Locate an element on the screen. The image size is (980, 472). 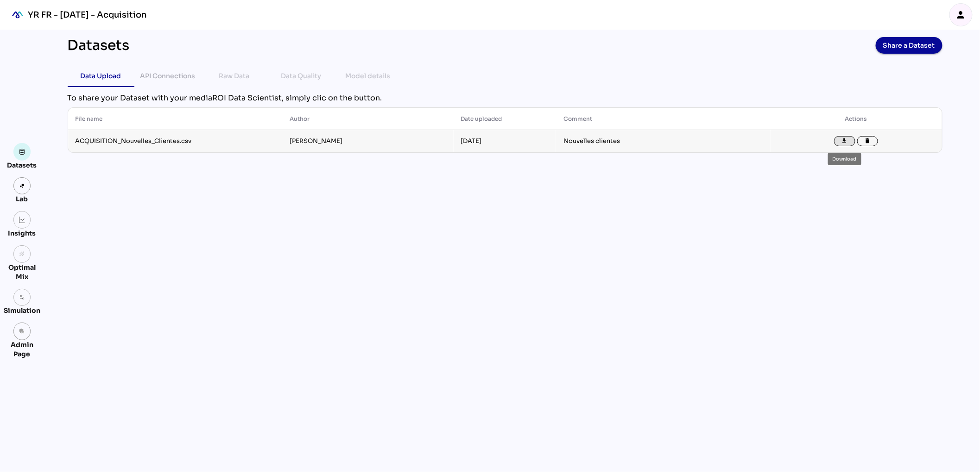
img: graph.svg is located at coordinates (22, 220).